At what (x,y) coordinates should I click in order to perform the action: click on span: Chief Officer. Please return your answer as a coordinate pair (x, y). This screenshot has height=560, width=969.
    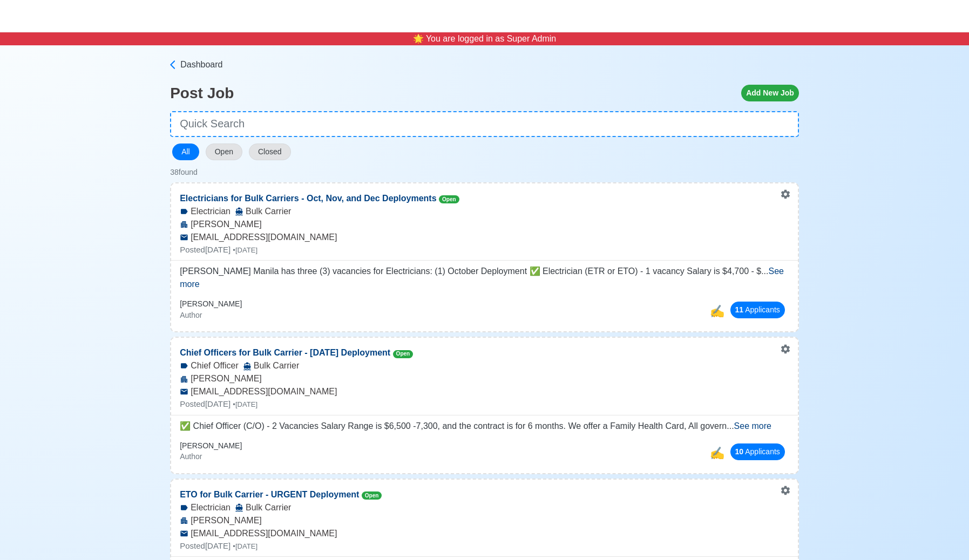
    Looking at the image, I should click on (215, 365).